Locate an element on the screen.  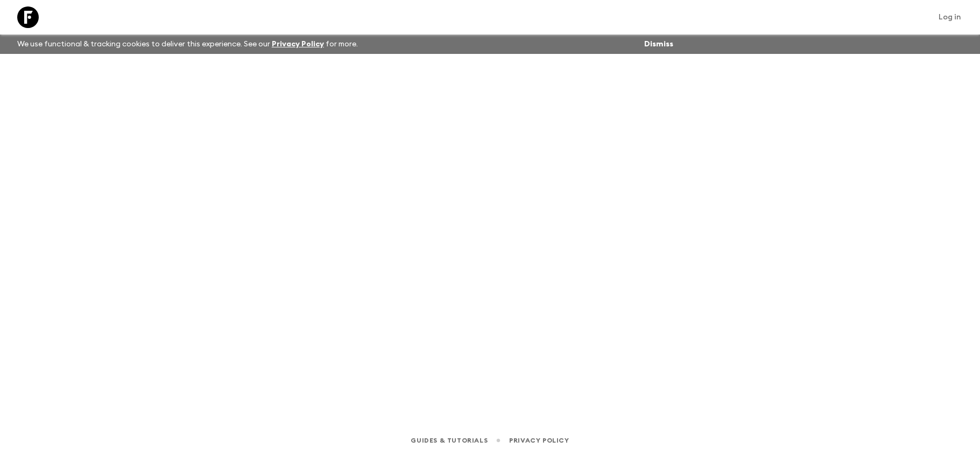
a: Log in is located at coordinates (950, 17).